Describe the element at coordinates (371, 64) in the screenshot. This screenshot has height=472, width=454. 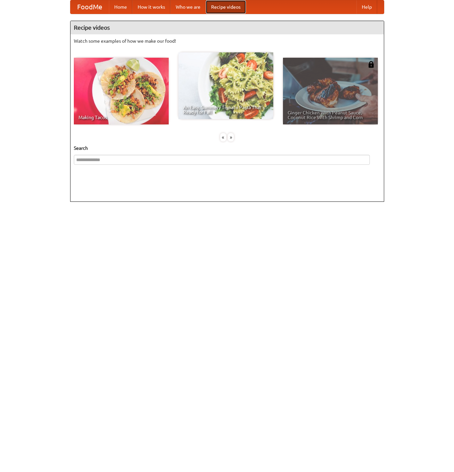
I see `img: 483408.png` at that location.